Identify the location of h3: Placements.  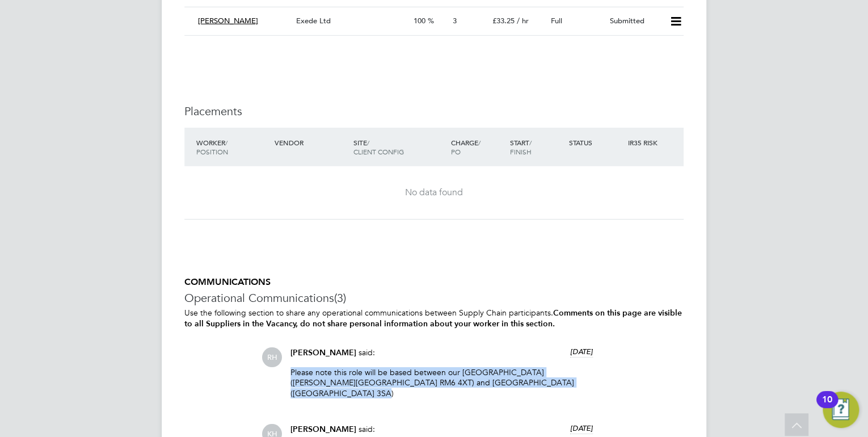
(434, 111).